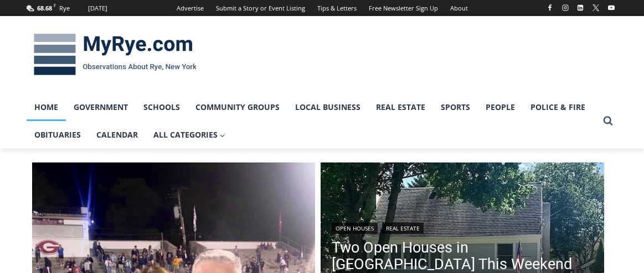 The width and height of the screenshot is (644, 273). What do you see at coordinates (117, 135) in the screenshot?
I see `a: Calendar` at bounding box center [117, 135].